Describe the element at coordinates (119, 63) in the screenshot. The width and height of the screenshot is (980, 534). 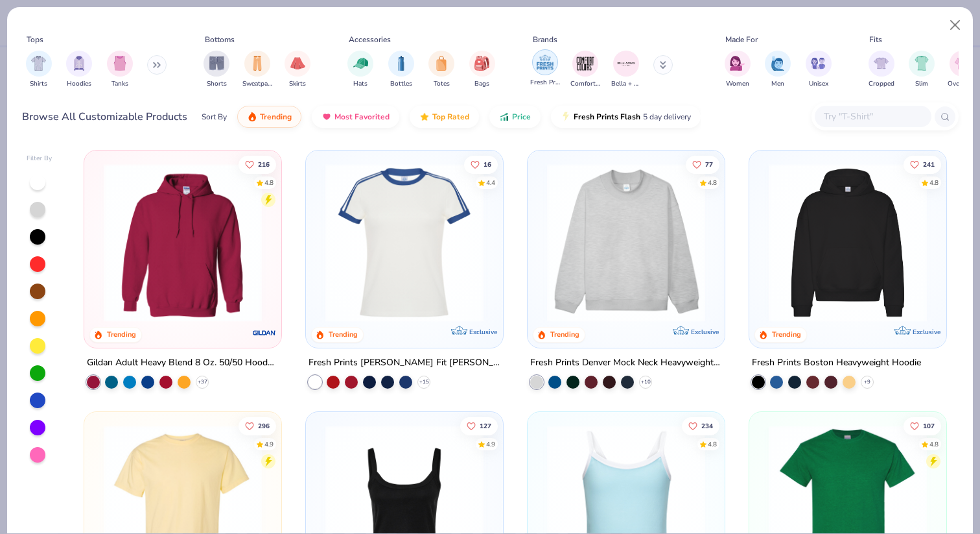
I see `img: Tanks Image` at that location.